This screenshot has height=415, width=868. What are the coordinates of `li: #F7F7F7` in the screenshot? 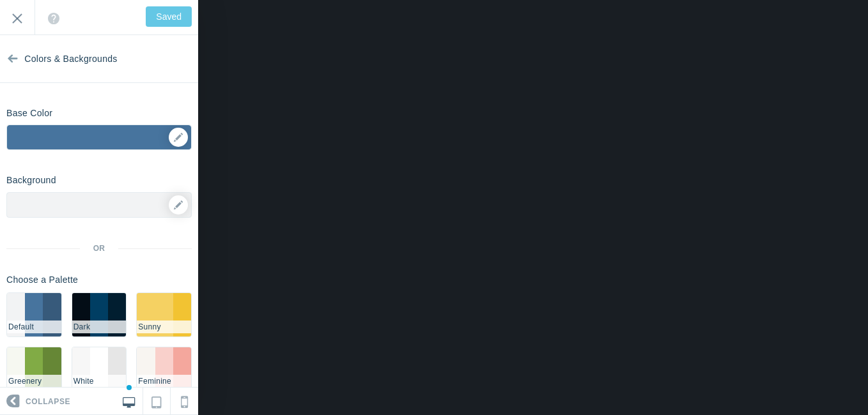 It's located at (81, 369).